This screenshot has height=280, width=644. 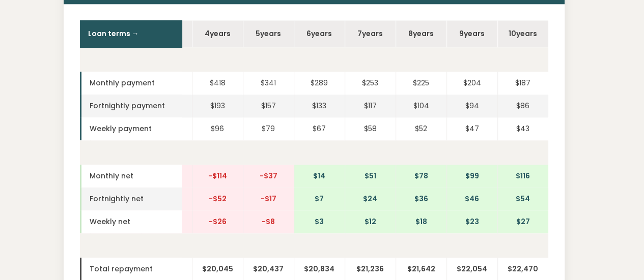 What do you see at coordinates (131, 221) in the screenshot?
I see `td: Weekly net` at bounding box center [131, 221].